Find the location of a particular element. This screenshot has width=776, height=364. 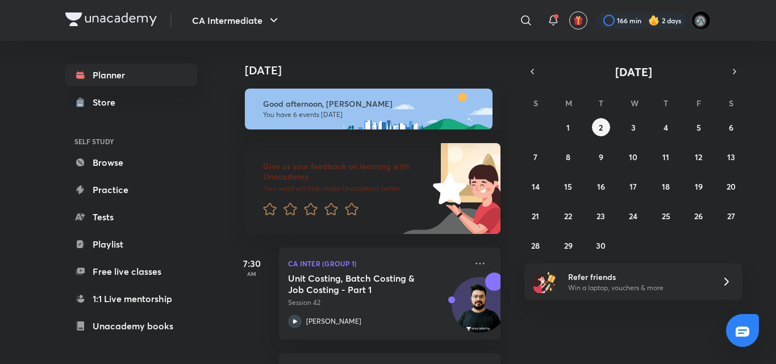

img: Avatar is located at coordinates (479, 311).